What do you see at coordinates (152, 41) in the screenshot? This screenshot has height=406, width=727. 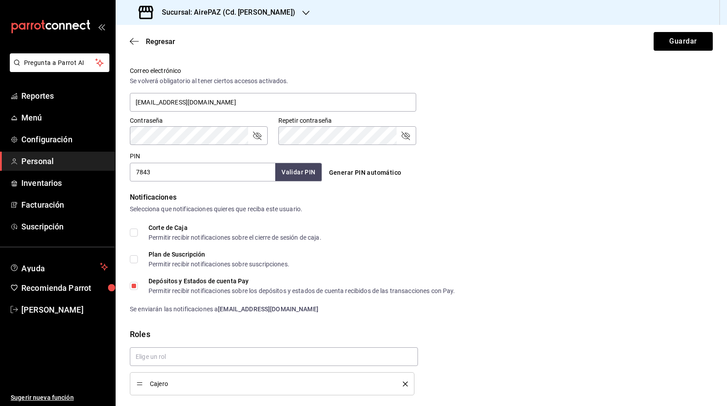 I see `button: Regresar` at bounding box center [152, 41].